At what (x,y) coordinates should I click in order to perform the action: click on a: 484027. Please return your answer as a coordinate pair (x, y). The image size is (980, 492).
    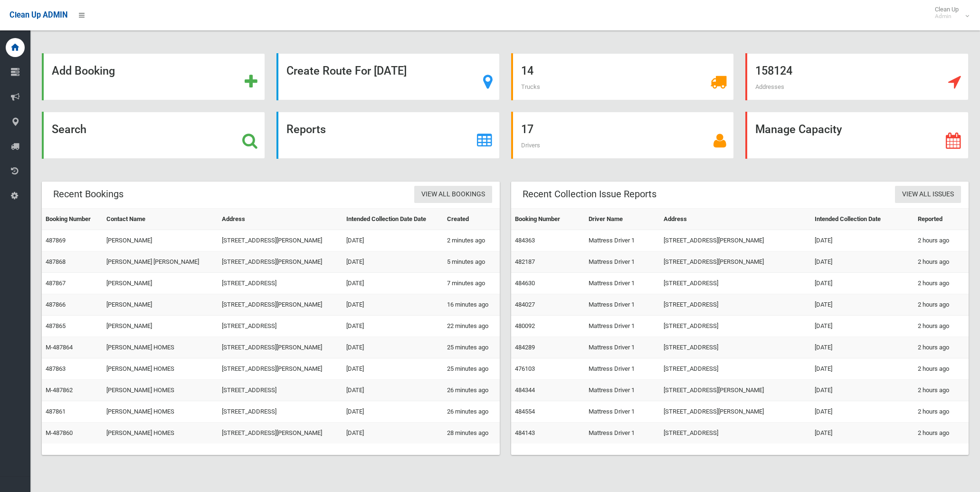
    Looking at the image, I should click on (525, 304).